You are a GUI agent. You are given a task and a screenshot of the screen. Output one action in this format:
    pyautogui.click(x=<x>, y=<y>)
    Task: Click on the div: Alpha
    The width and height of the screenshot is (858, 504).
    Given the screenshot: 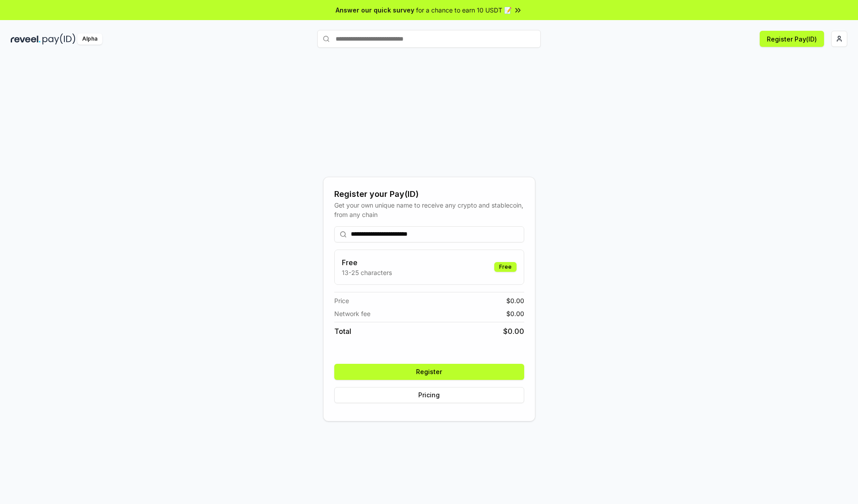 What is the action you would take?
    pyautogui.click(x=90, y=39)
    